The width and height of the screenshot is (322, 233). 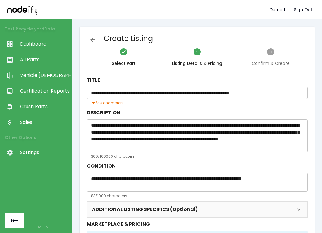 I want to click on span: Listing Details & Pricing, so click(x=197, y=63).